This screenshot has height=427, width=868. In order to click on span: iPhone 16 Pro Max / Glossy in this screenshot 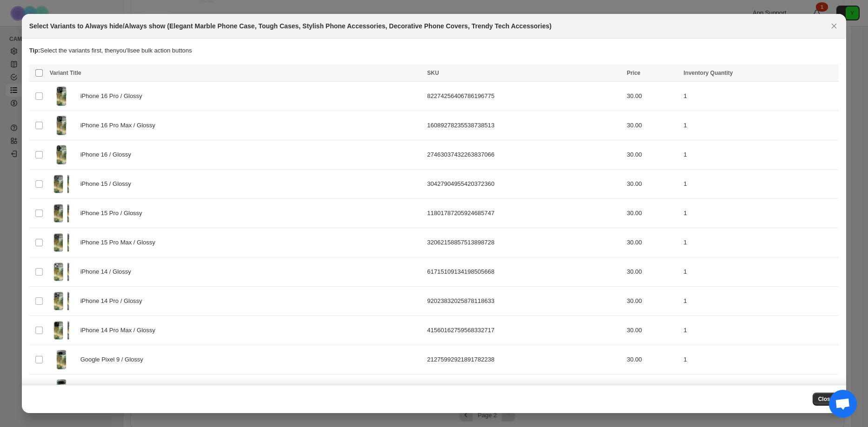, I will do `click(120, 125)`.